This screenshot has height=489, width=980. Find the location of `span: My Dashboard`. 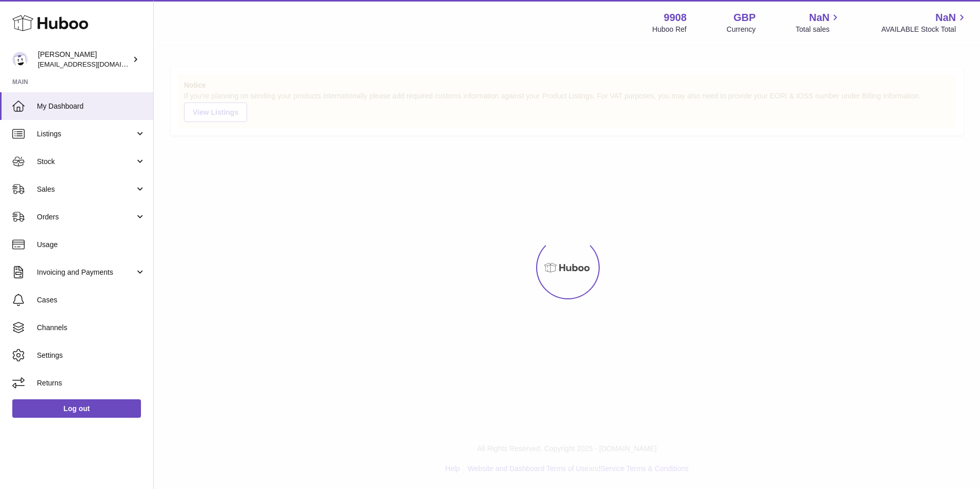

span: My Dashboard is located at coordinates (91, 106).